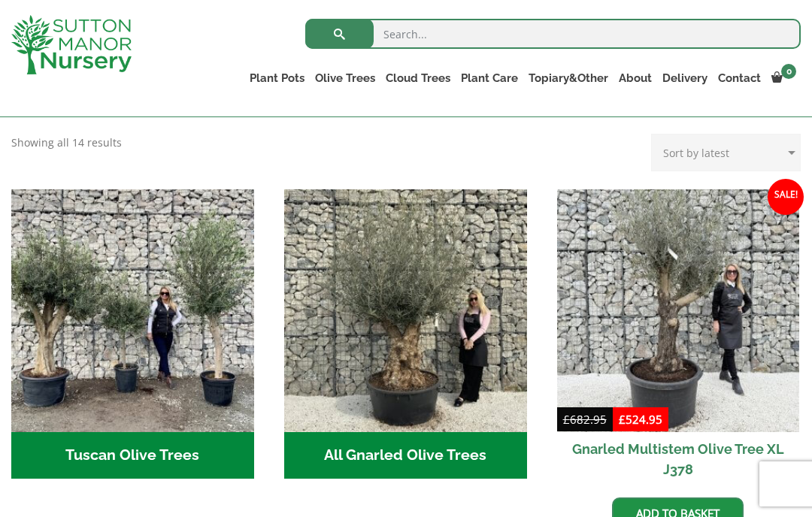  What do you see at coordinates (585, 419) in the screenshot?
I see `bdi: 682.95` at bounding box center [585, 419].